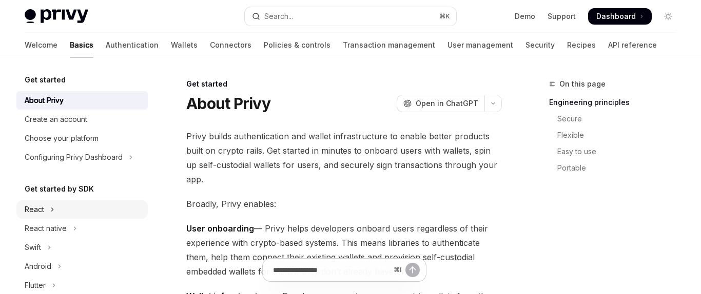  Describe the element at coordinates (46, 229) in the screenshot. I see `div: React native` at that location.